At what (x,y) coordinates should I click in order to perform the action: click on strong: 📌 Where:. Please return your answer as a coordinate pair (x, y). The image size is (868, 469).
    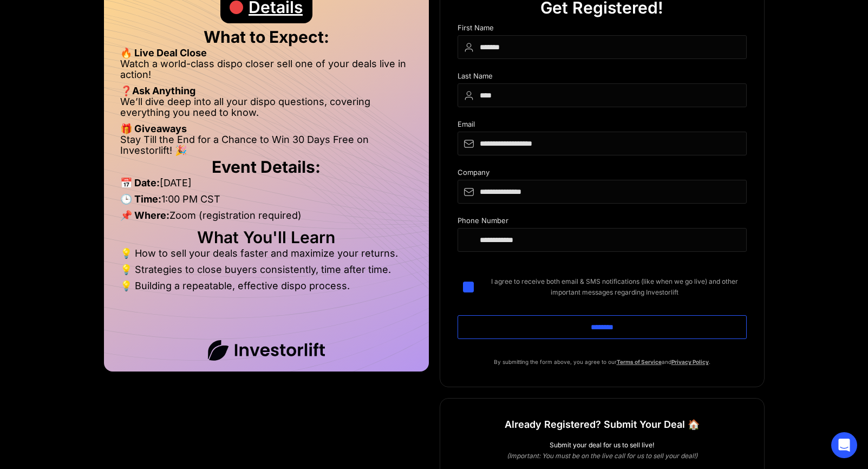
    Looking at the image, I should click on (145, 215).